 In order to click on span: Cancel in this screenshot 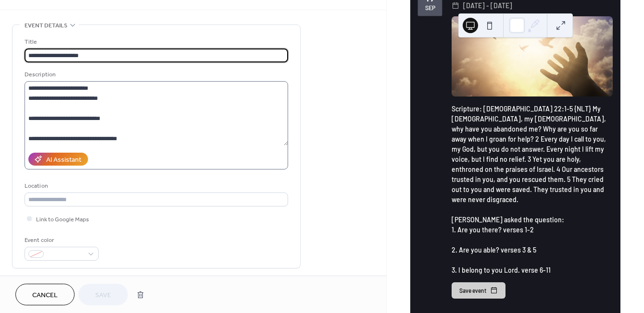, I will do `click(44, 295)`.